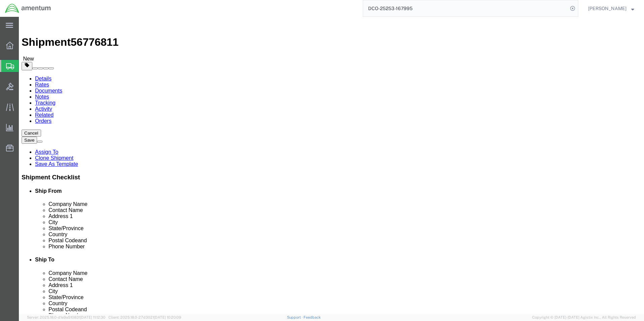  What do you see at coordinates (28, 8) in the screenshot?
I see `img: logo` at bounding box center [28, 8].